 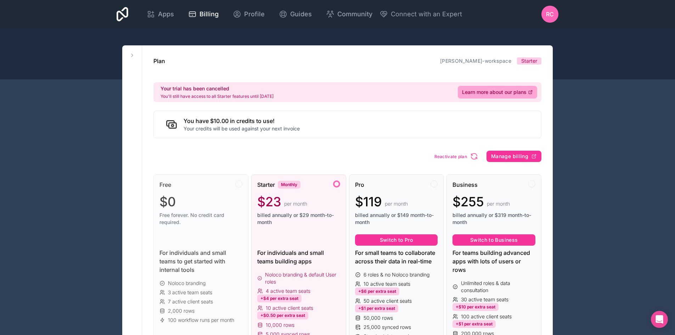 What do you see at coordinates (187, 283) in the screenshot?
I see `span: Noloco branding` at bounding box center [187, 283].